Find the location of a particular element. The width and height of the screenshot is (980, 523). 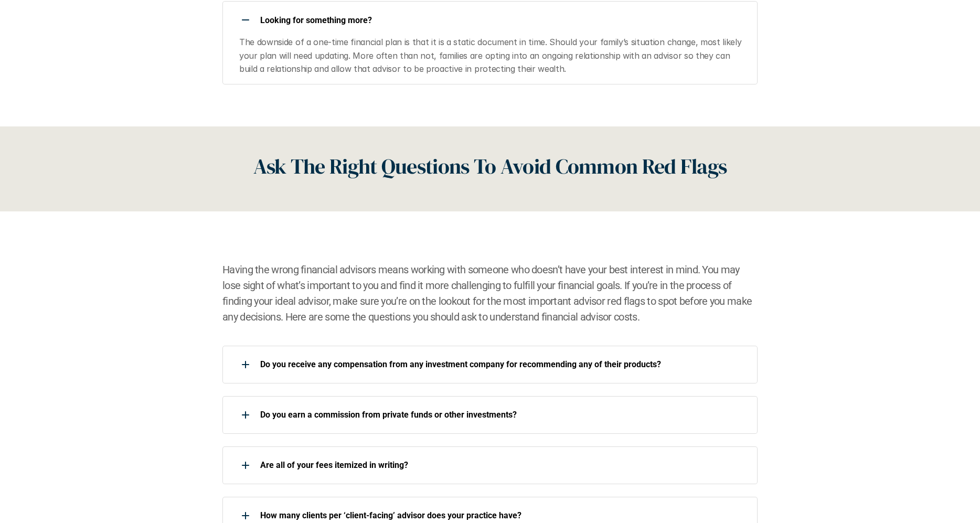

p: Are all of your fees itemized in writing? is located at coordinates (502, 465).